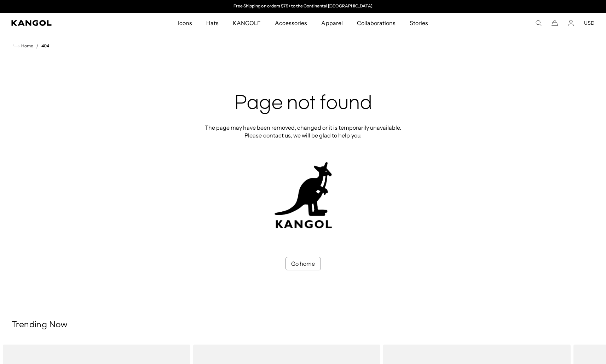 This screenshot has width=606, height=364. What do you see at coordinates (303, 6) in the screenshot?
I see `slideshow-component: Announcement bar` at bounding box center [303, 6].